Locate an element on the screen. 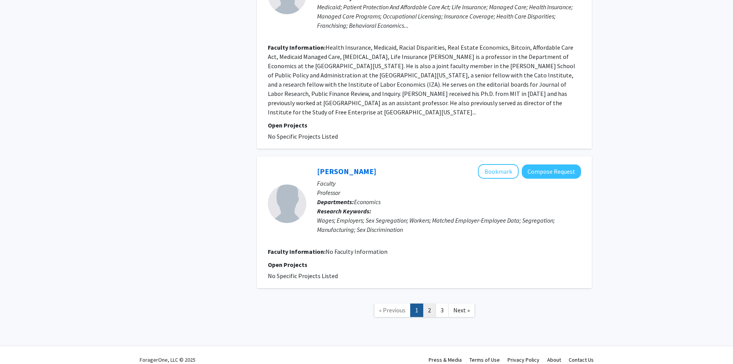  div: Wages; Employers; Sex Segregation; Workers; Matched Employer-Employee Data; Segregation; Manufact... is located at coordinates (449, 225).